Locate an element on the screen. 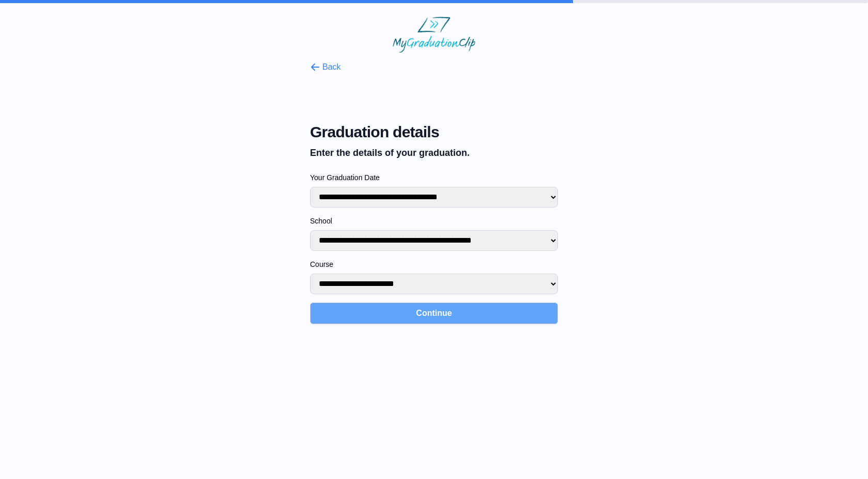 This screenshot has width=868, height=479. label: Your Graduation Date is located at coordinates (434, 178).